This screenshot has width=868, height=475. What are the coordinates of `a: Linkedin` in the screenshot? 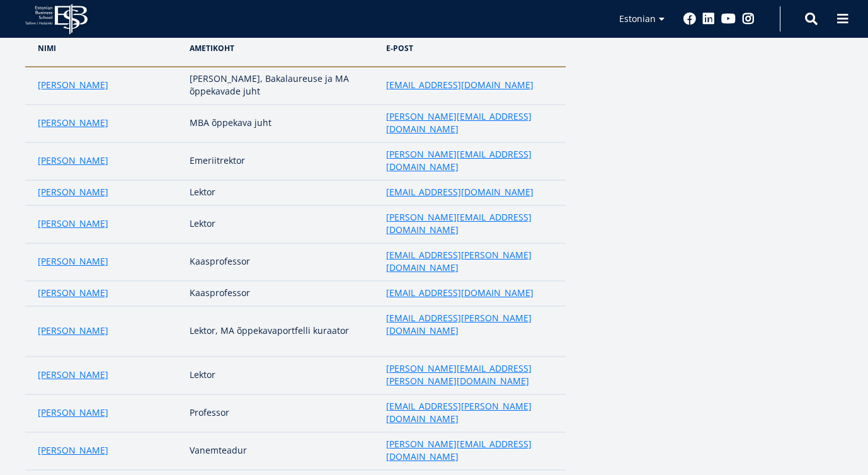 It's located at (708, 19).